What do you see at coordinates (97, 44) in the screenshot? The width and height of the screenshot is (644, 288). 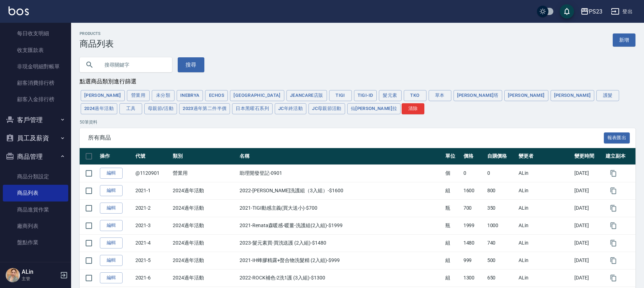 I see `h3: 商品列表` at bounding box center [97, 44].